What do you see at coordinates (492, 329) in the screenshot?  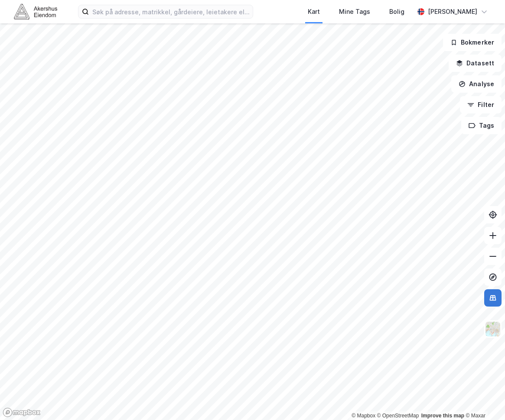 I see `img: Z` at bounding box center [492, 329].